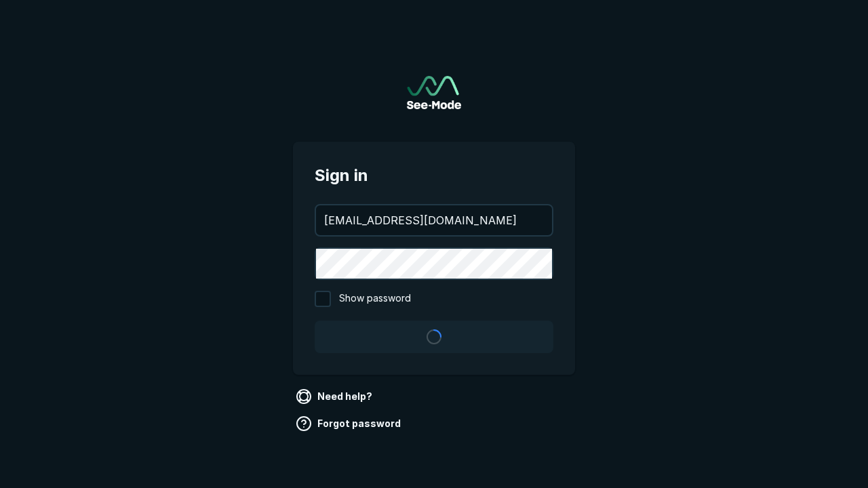 Image resolution: width=868 pixels, height=488 pixels. I want to click on a: Forgot password, so click(349, 423).